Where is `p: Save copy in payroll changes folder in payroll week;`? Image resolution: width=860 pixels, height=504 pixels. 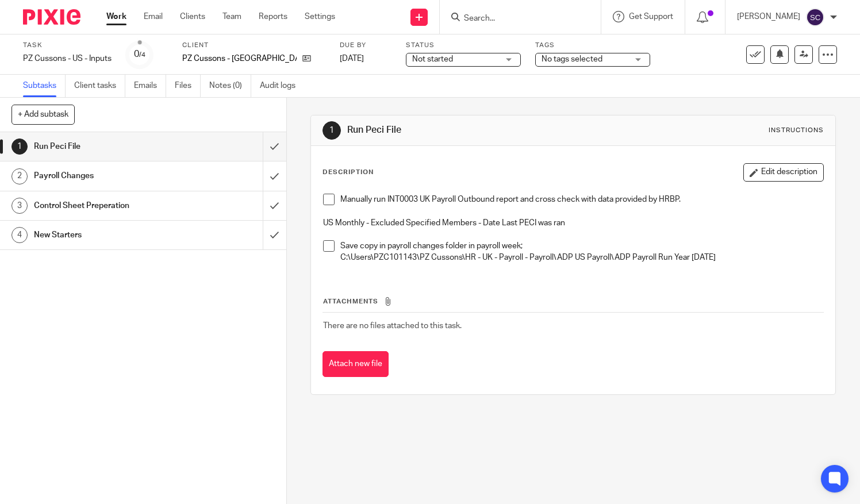 p: Save copy in payroll changes folder in payroll week; is located at coordinates (581, 246).